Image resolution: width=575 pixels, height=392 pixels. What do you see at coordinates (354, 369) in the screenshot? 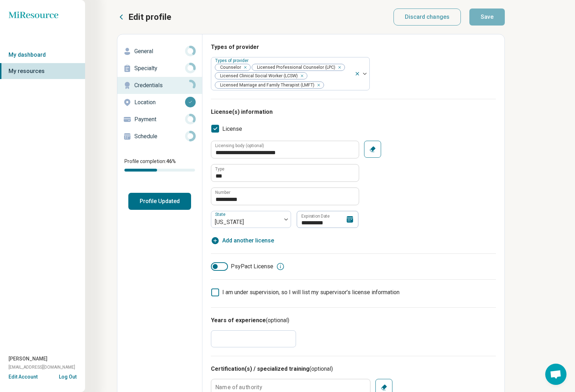
I see `h3: Certification(s) / specialized training` at bounding box center [354, 369].